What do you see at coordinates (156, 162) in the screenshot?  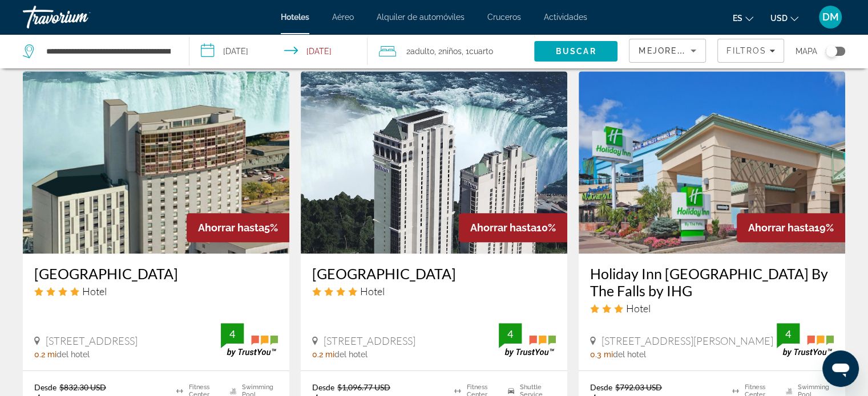 I see `img: Wyndham Grand Fallsview Hotel` at bounding box center [156, 162].